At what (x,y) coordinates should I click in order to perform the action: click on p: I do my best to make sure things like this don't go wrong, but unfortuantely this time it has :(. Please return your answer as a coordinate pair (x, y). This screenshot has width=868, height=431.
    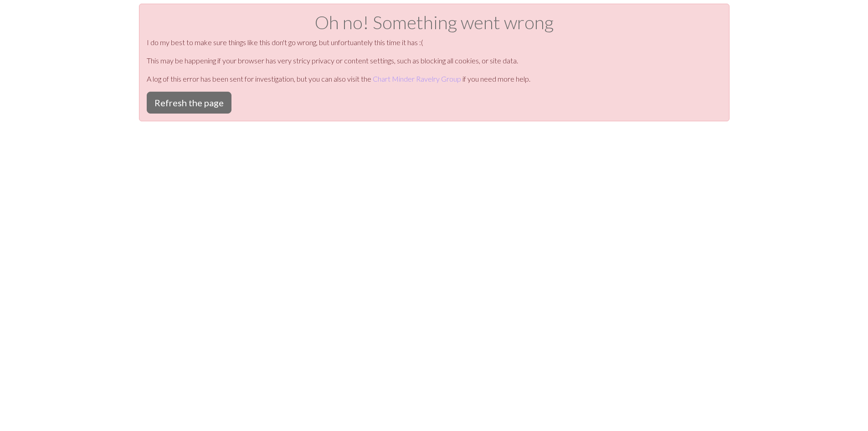
    Looking at the image, I should click on (434, 42).